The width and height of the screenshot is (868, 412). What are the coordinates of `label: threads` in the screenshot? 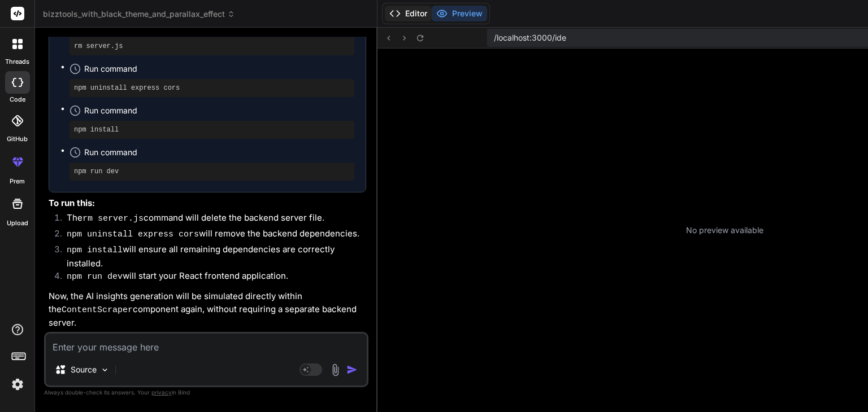 It's located at (17, 62).